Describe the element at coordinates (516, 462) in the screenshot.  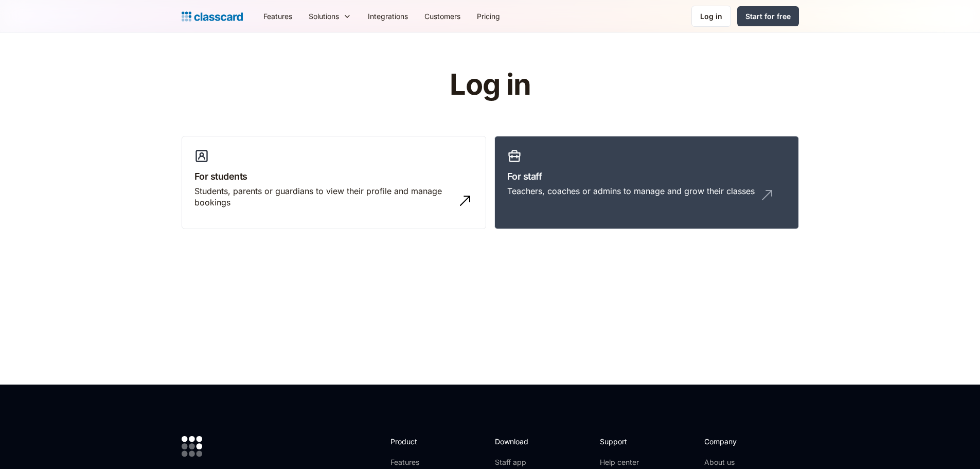
I see `a: Staff app` at that location.